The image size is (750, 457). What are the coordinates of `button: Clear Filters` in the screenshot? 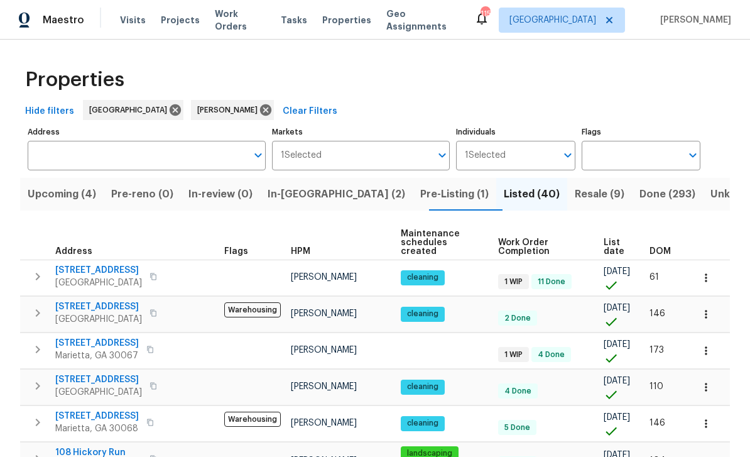 It's located at (310, 111).